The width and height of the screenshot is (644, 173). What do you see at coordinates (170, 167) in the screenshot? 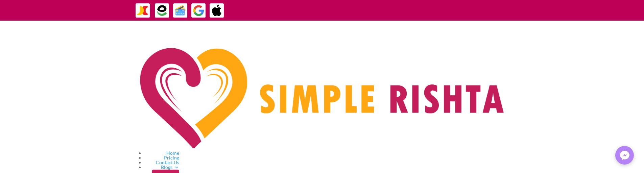
I see `a: Blogs` at bounding box center [170, 167].